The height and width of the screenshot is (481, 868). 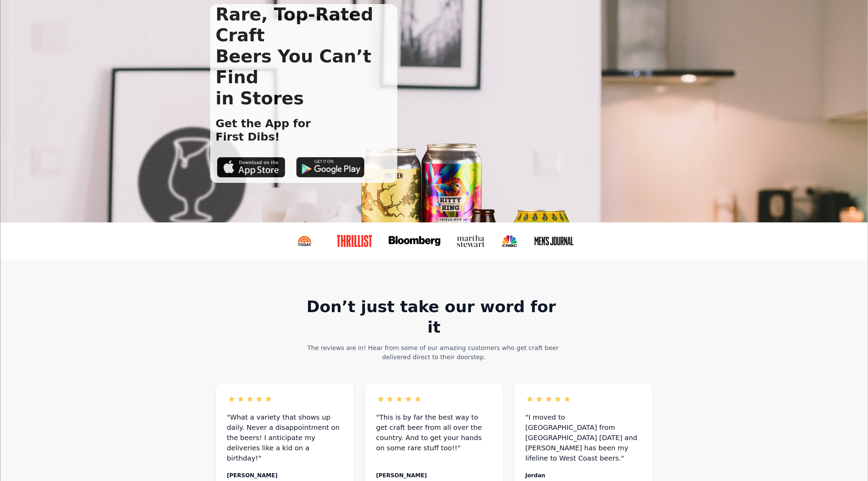 What do you see at coordinates (434, 433) in the screenshot?
I see `div: "This is by far the best way to get craft beer from all over the country. And to get your hands o...` at bounding box center [434, 433].